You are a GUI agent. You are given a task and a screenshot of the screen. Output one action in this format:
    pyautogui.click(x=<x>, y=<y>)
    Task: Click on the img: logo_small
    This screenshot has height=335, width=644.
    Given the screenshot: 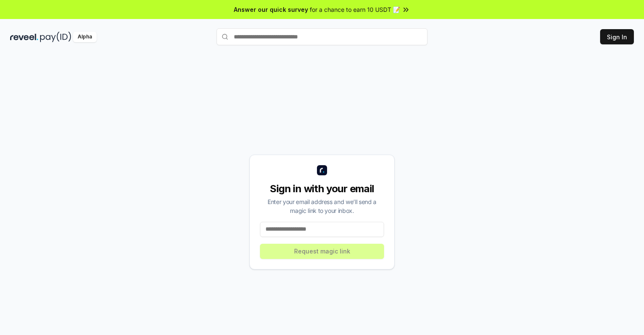 What is the action you would take?
    pyautogui.click(x=322, y=170)
    